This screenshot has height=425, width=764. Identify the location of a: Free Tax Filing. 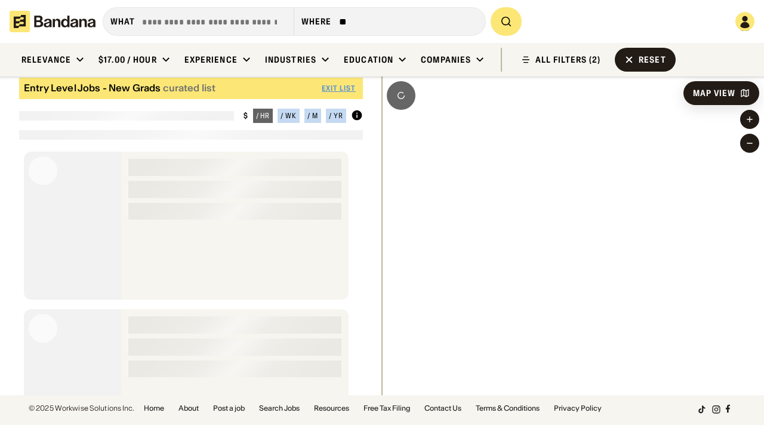
(387, 409).